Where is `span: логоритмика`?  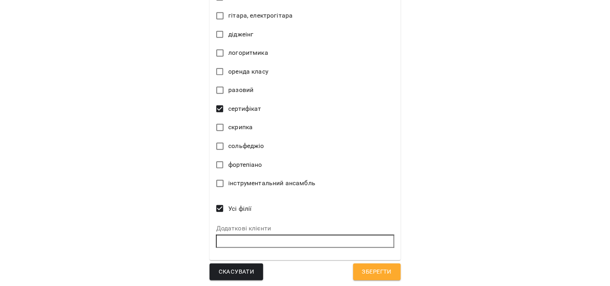
span: логоритмика is located at coordinates (248, 53).